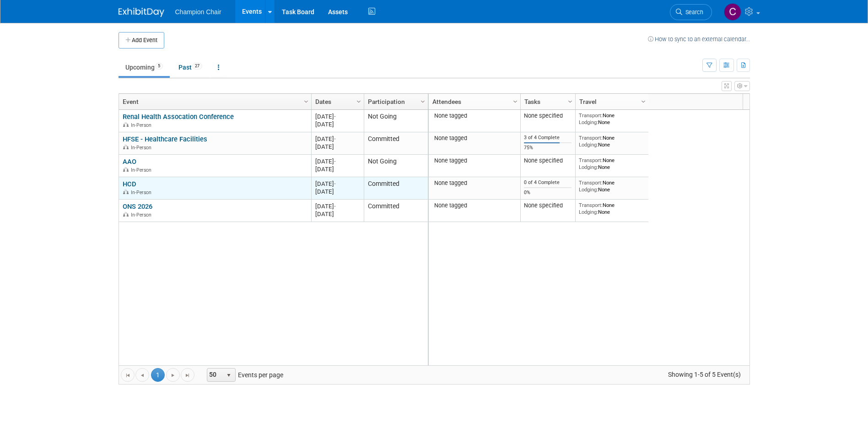 This screenshot has width=868, height=423. Describe the element at coordinates (704, 374) in the screenshot. I see `span: Showing 1-5 of 5 Event(s)` at that location.